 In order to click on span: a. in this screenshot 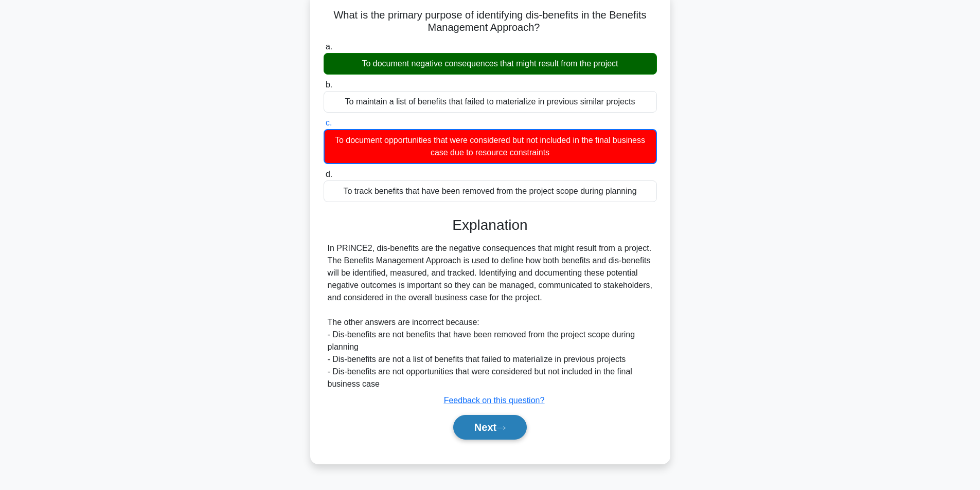, I will do `click(329, 46)`.